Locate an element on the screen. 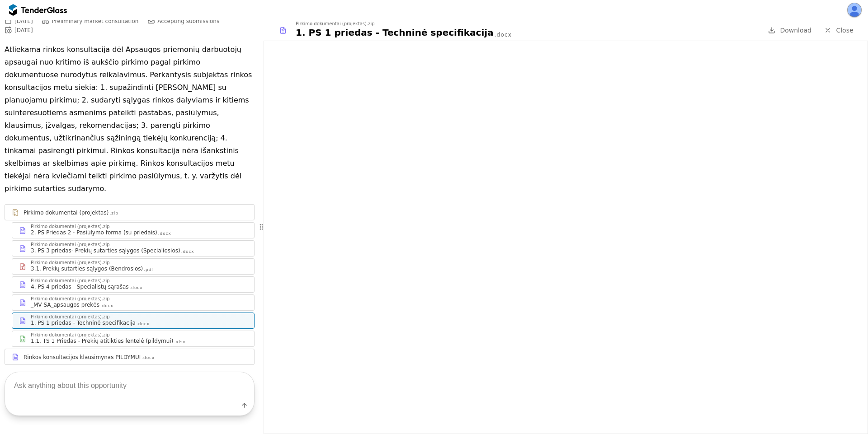 The width and height of the screenshot is (868, 434). div: 4. PS 4 priedas - Specialistų sąrašas is located at coordinates (79, 287).